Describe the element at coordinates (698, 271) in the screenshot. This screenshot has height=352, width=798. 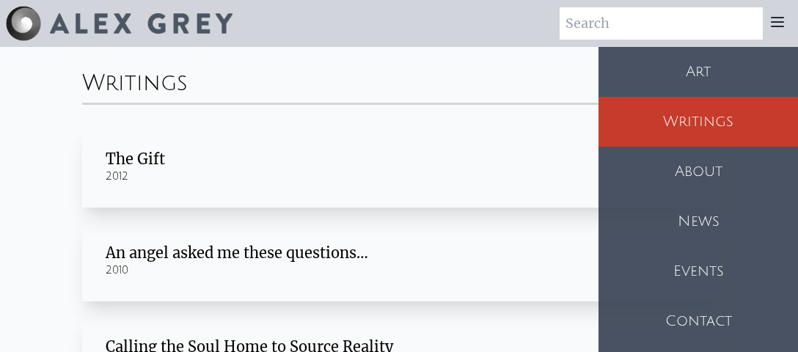
I see `div: Events` at that location.